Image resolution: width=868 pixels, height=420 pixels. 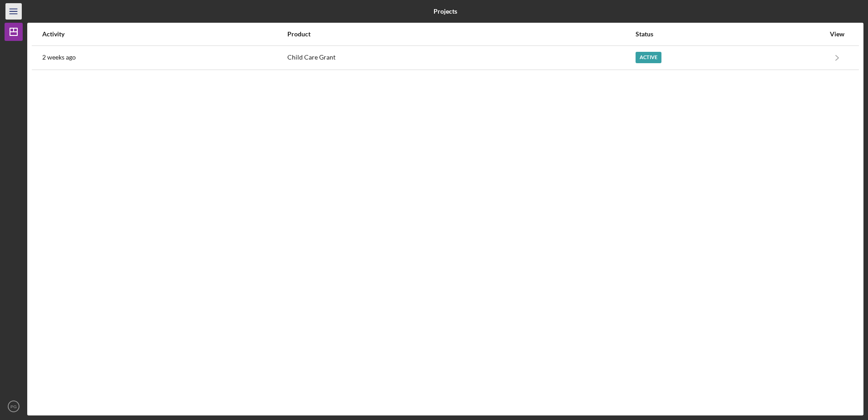 I want to click on div: Child Care Grant, so click(x=461, y=58).